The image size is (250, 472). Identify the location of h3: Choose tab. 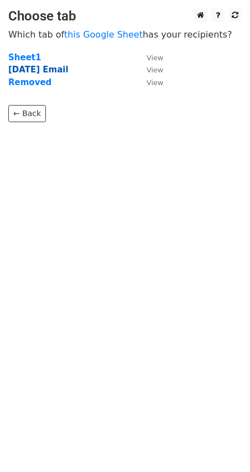
(125, 16).